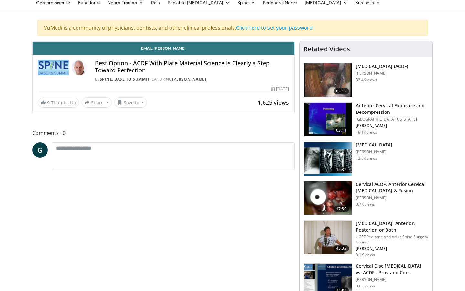  What do you see at coordinates (192, 67) in the screenshot?
I see `h4: Best Option - ACDF With Plate Material Science Is Clearly a Step Toward Perfection` at bounding box center [192, 67].